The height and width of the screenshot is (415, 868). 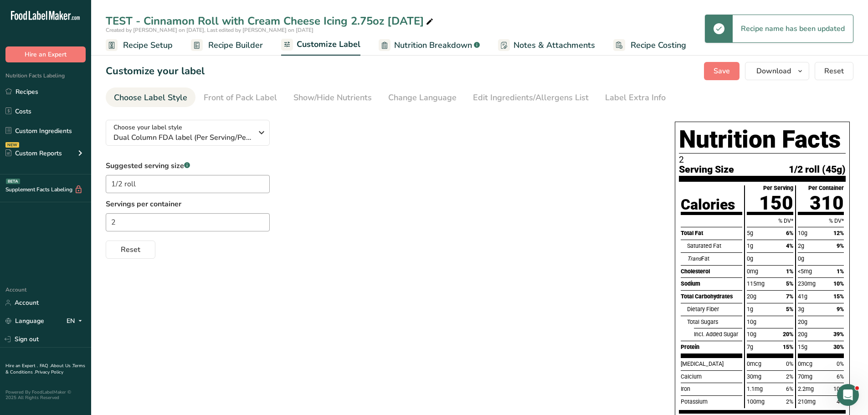 What do you see at coordinates (722, 71) in the screenshot?
I see `button: Save` at bounding box center [722, 71].